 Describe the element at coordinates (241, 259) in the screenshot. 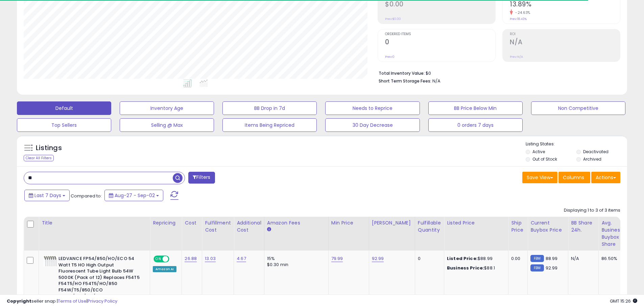

I see `a: 4.67` at that location.